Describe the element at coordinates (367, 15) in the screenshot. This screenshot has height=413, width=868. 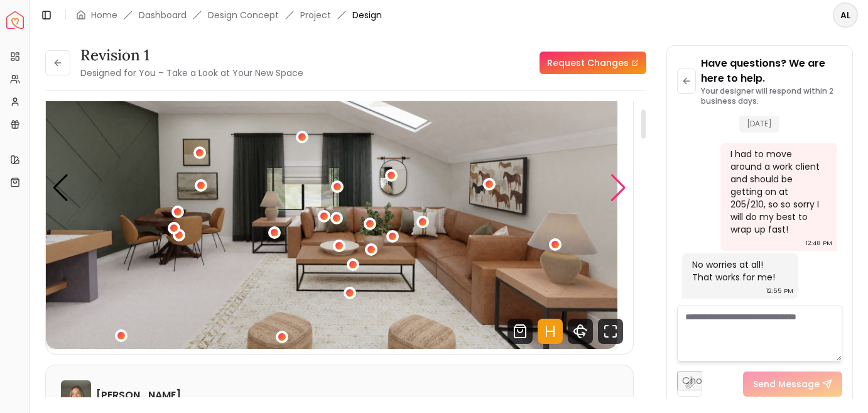
I see `span: Design` at that location.